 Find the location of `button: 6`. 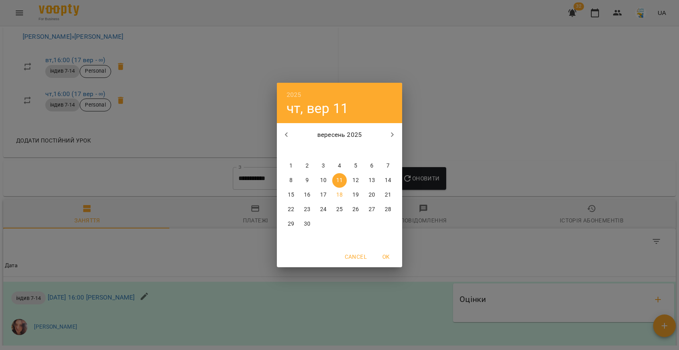

button: 6 is located at coordinates (372, 166).